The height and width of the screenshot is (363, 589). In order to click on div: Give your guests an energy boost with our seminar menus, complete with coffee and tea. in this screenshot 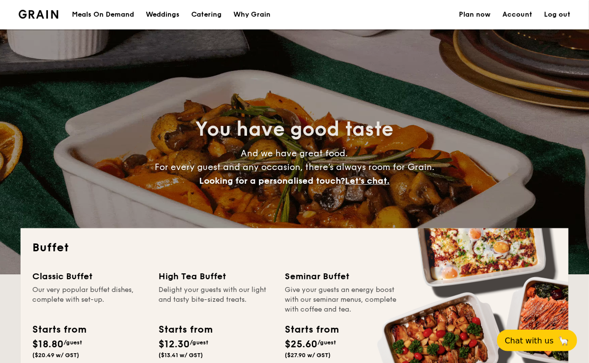, I will do `click(342, 300)`.